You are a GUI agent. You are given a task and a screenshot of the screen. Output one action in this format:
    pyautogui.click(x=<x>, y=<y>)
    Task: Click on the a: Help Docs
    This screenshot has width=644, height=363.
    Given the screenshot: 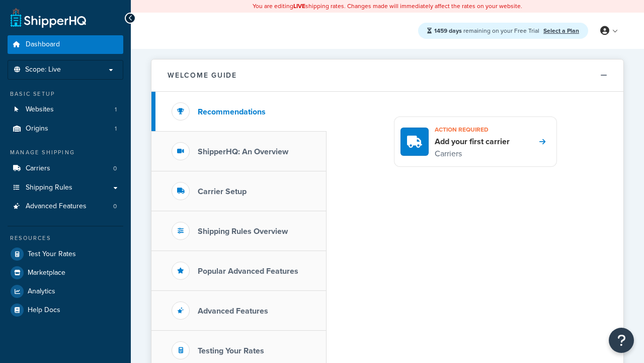 What is the action you would take?
    pyautogui.click(x=65, y=310)
    